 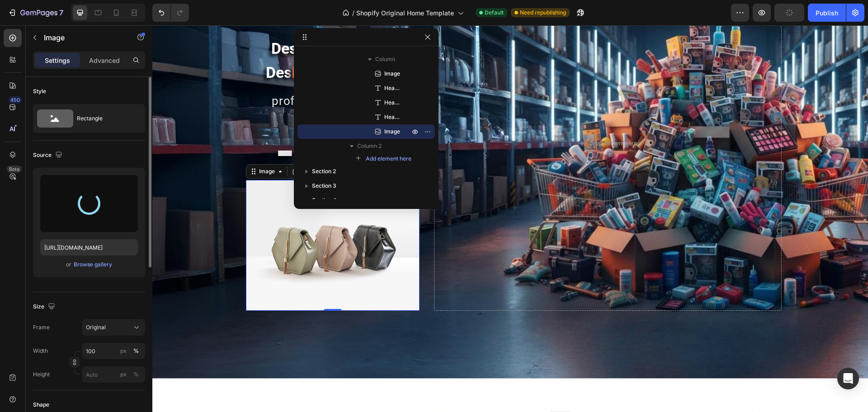 What do you see at coordinates (389, 159) in the screenshot?
I see `span: Add element here` at bounding box center [389, 159].